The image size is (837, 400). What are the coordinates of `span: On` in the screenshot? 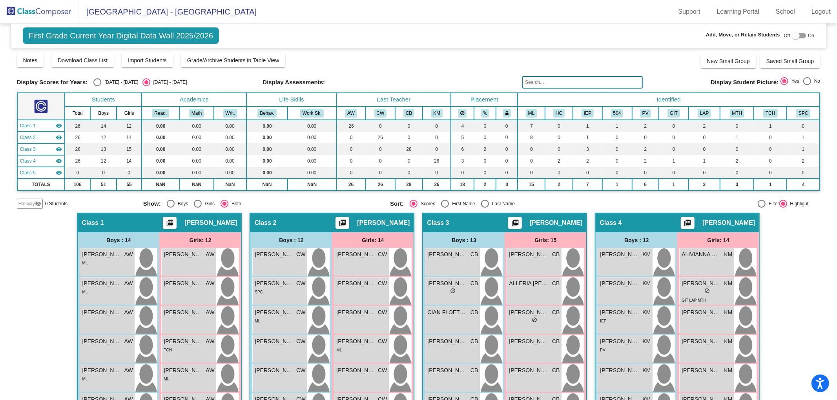 It's located at (811, 36).